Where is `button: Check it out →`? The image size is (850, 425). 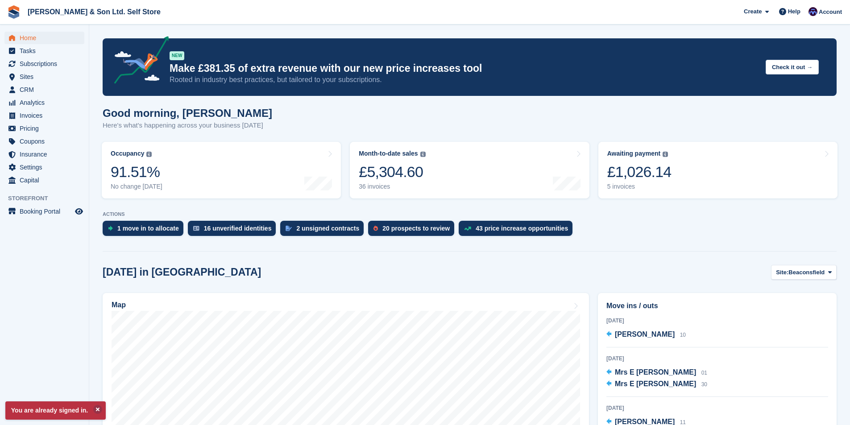
button: Check it out → is located at coordinates (792, 67).